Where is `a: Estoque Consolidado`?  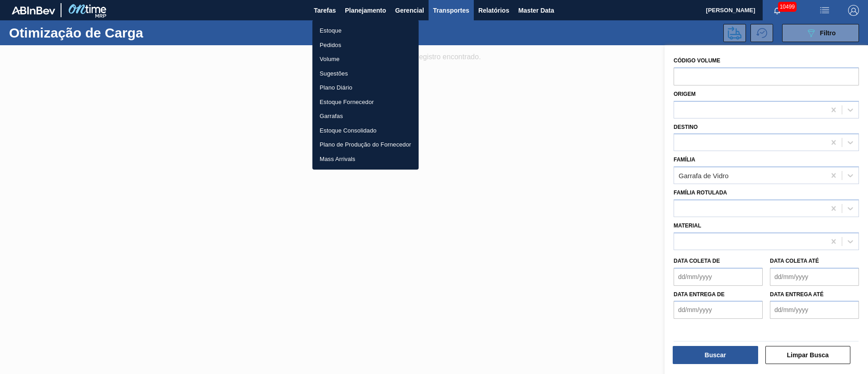 a: Estoque Consolidado is located at coordinates (365, 130).